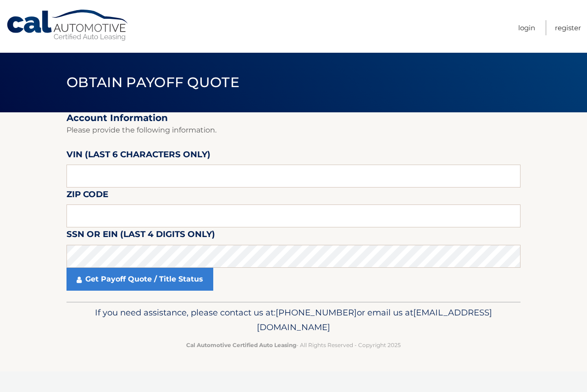 The width and height of the screenshot is (587, 392). Describe the element at coordinates (241, 345) in the screenshot. I see `strong: Cal Automotive Certified Auto Leasing` at that location.